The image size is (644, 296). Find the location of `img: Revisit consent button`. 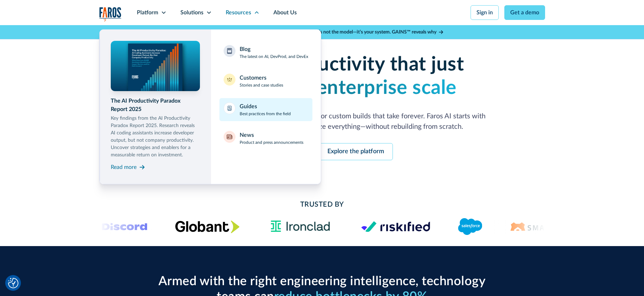

img: Revisit consent button is located at coordinates (14, 282).